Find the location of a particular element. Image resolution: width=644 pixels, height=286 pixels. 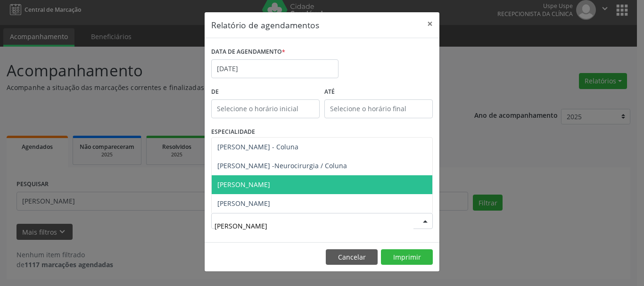

label: ESPECIALIDADE is located at coordinates (233, 132).